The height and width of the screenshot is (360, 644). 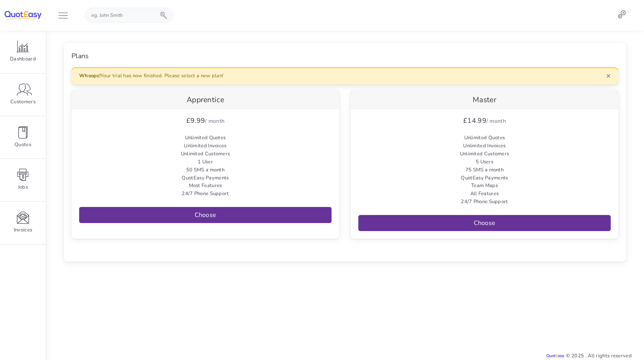 What do you see at coordinates (205, 100) in the screenshot?
I see `h4: Apprentice` at bounding box center [205, 100].